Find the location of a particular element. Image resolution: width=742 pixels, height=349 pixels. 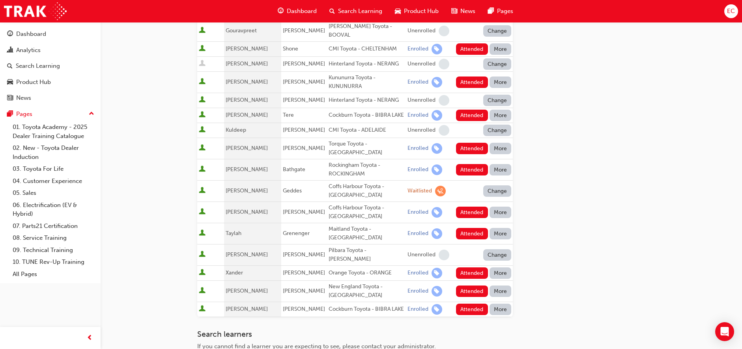

a: guage-iconDashboard is located at coordinates (297, 11).